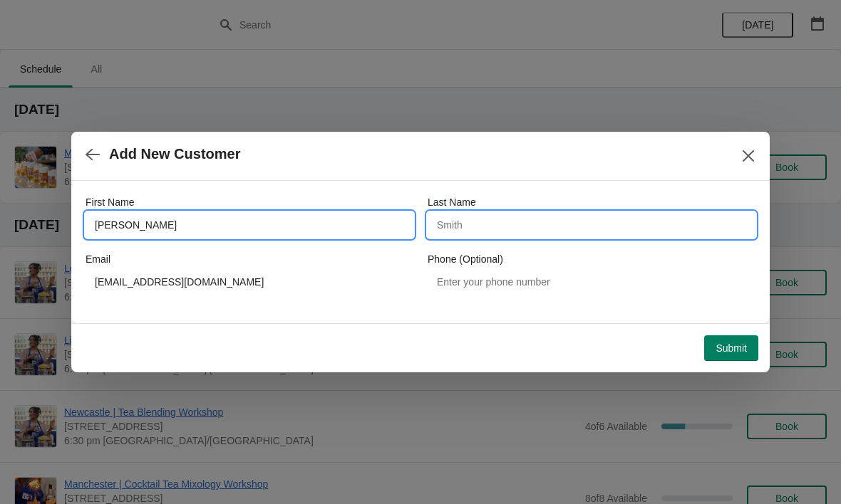 The height and width of the screenshot is (504, 841). What do you see at coordinates (592, 282) in the screenshot?
I see `input: Enter your phone number` at bounding box center [592, 282].